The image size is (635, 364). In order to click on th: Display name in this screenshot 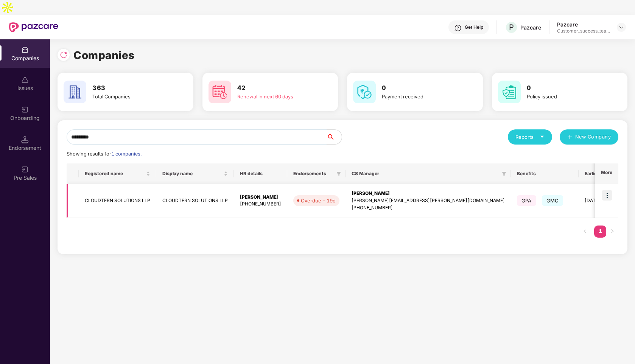, I will do `click(195, 174)`.